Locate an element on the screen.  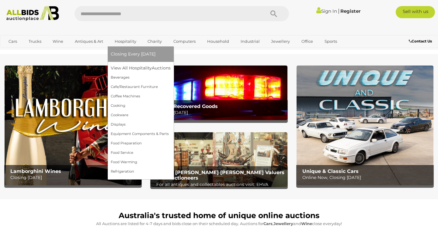
b: Contact Us is located at coordinates (420, 41).